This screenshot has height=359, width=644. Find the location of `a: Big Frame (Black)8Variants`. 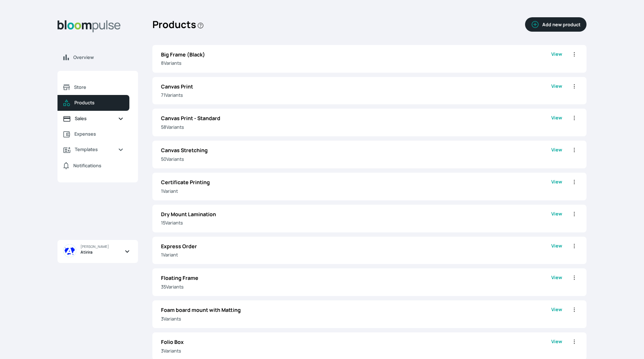

a: Big Frame (Black)8Variants is located at coordinates (356, 59).